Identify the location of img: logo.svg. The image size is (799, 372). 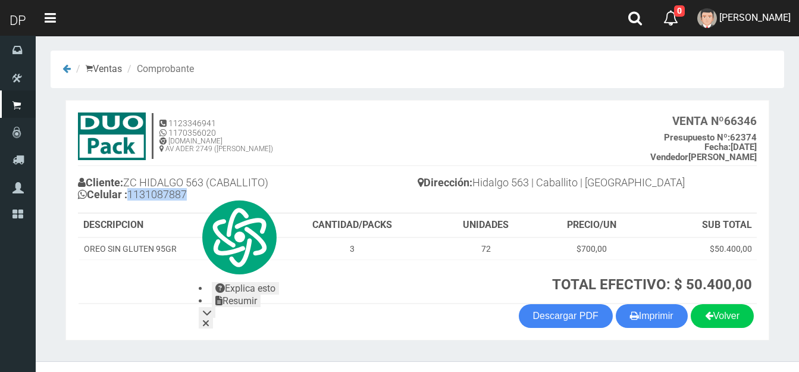
(238, 237).